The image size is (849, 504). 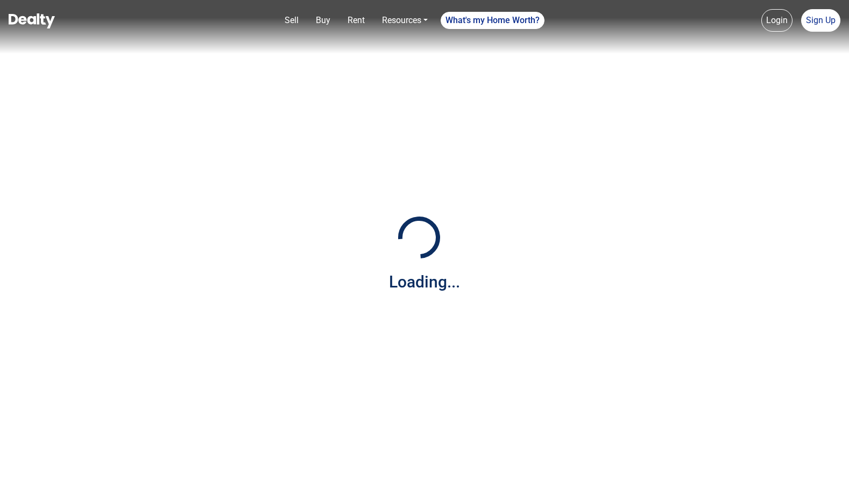 What do you see at coordinates (32, 21) in the screenshot?
I see `img: Dealty - Buy, Sell & Rent Homes` at bounding box center [32, 21].